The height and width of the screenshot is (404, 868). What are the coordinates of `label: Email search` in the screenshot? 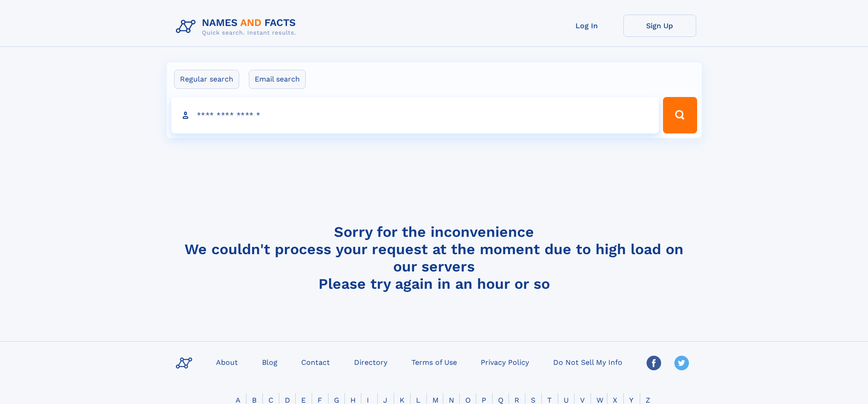 It's located at (277, 79).